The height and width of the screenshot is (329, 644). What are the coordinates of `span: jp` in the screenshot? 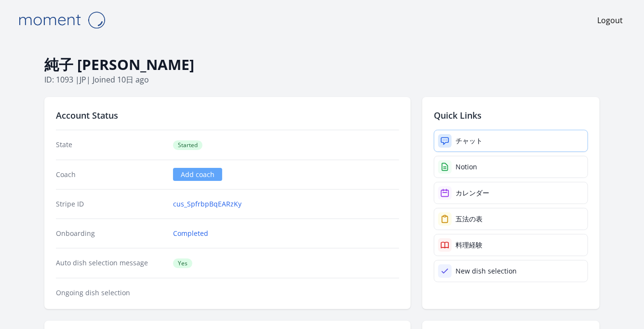 It's located at (83, 80).